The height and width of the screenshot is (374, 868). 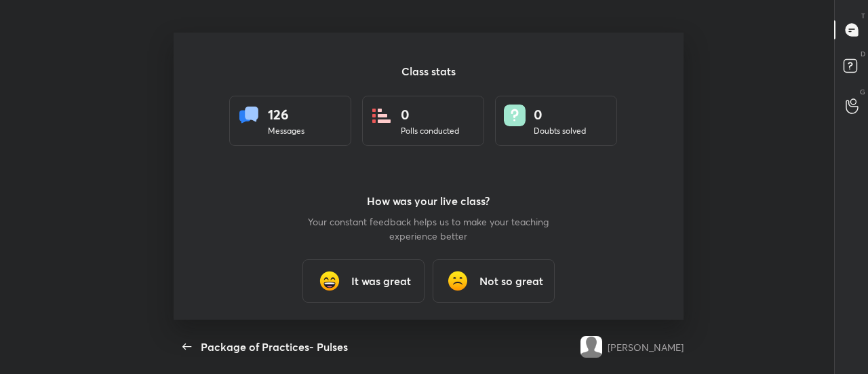 I want to click on h3: It was great, so click(x=381, y=281).